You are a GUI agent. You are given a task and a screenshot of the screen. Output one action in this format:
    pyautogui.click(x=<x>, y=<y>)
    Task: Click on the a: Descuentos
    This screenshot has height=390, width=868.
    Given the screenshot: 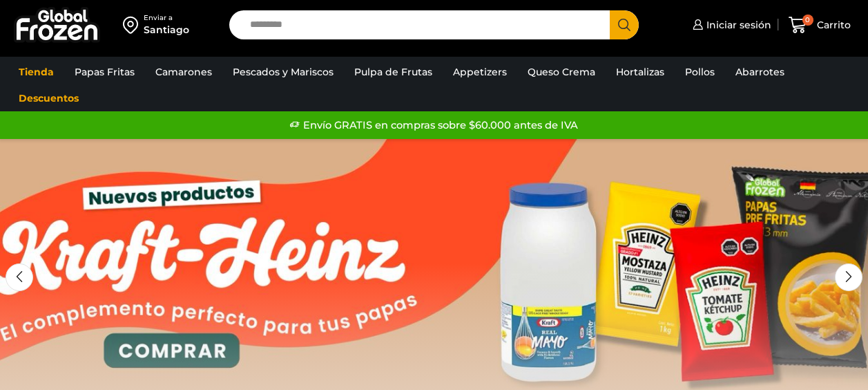 What is the action you would take?
    pyautogui.click(x=49, y=98)
    